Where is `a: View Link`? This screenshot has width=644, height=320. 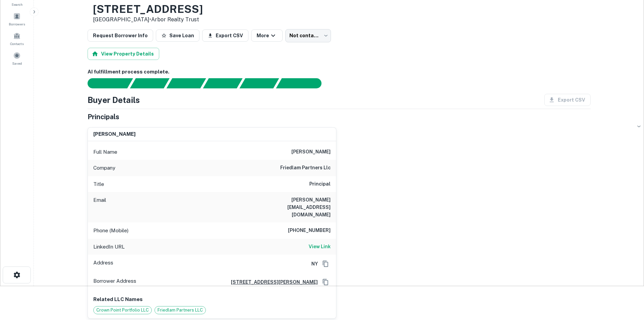
a: View Link is located at coordinates (320, 246).